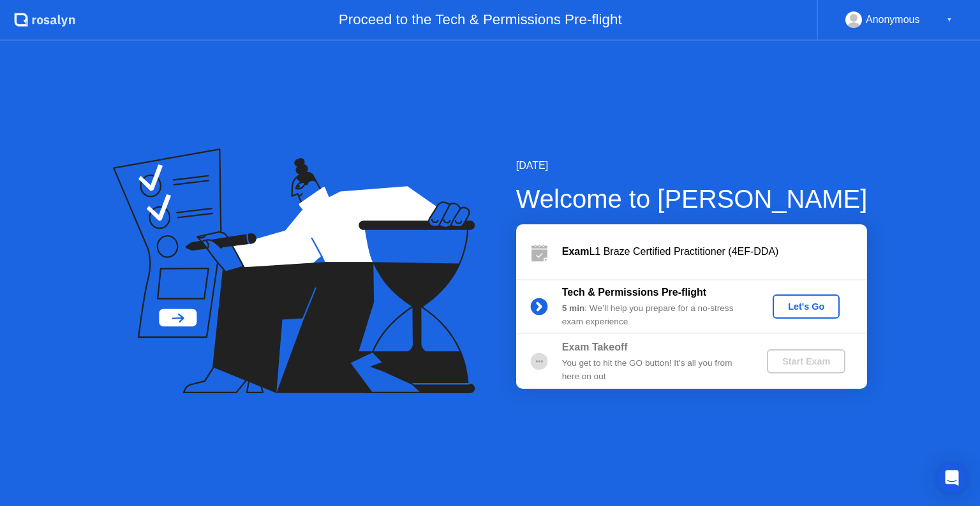  What do you see at coordinates (654, 315) in the screenshot?
I see `div: : We’ll help you prepare for a no-stress exam experience` at bounding box center [654, 315].